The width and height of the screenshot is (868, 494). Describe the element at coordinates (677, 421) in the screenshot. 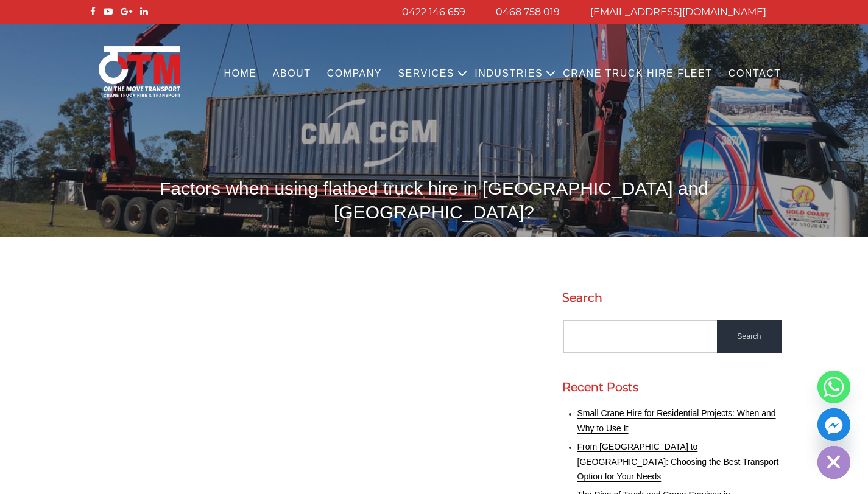

I see `a: Small Crane Hire for Residential Projects: When and Why to Use It` at that location.